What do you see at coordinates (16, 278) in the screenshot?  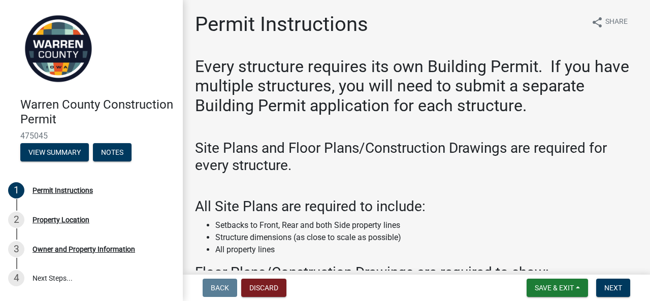 I see `div: 4` at bounding box center [16, 278].